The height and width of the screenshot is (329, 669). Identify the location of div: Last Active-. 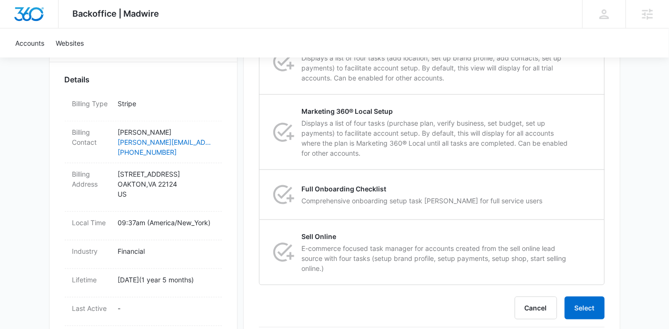
(143, 312).